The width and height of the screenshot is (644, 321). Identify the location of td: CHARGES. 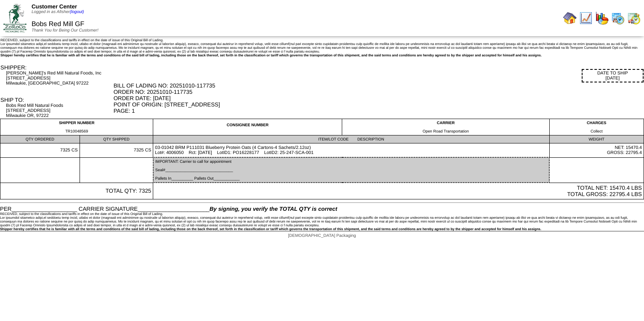
(596, 127).